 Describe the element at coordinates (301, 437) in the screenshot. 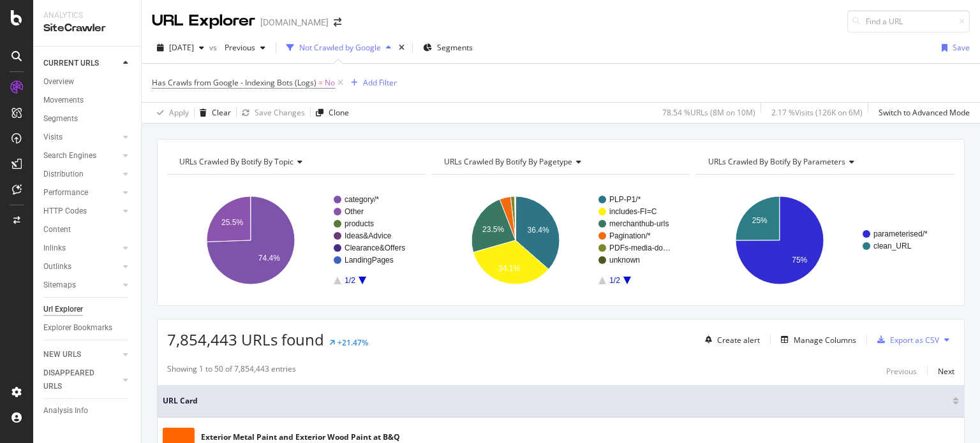

I see `div: Exterior Metal Paint and Exterior Wood Paint at B&Q` at that location.